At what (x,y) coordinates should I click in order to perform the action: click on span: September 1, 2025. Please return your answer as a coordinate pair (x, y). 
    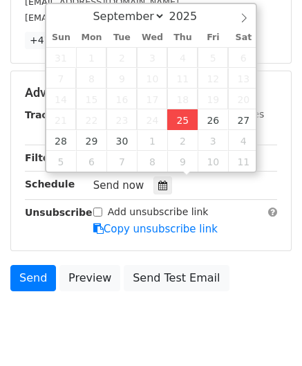
    Looking at the image, I should click on (91, 57).